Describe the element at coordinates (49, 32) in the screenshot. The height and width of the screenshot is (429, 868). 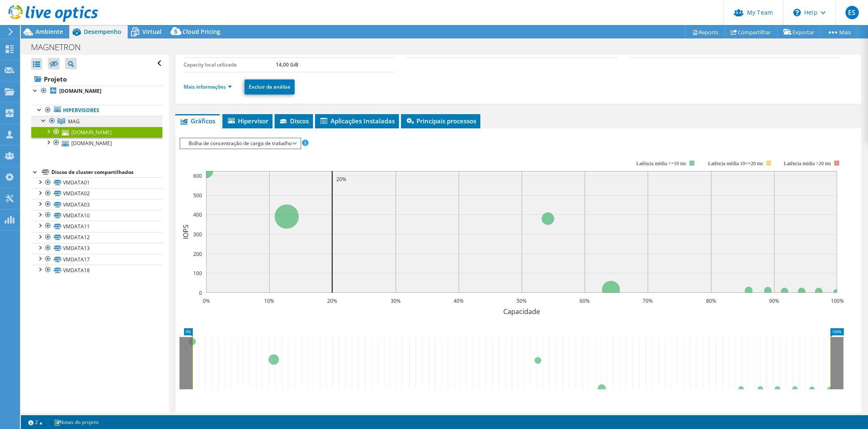
I see `span: Ambiente` at that location.